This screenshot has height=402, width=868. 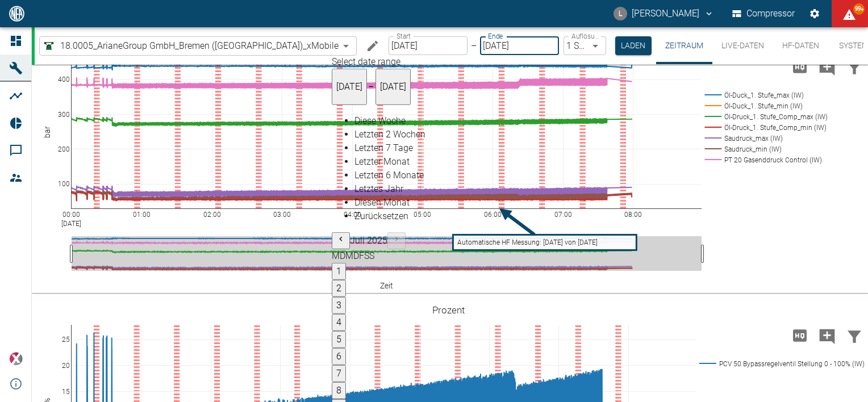 What do you see at coordinates (389, 121) in the screenshot?
I see `div: Diese Woche` at bounding box center [389, 121].